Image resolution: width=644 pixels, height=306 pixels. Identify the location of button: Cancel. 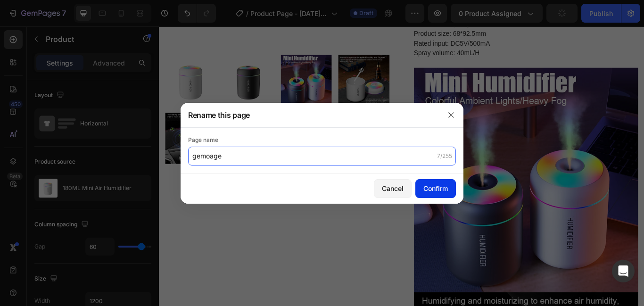
(392, 189).